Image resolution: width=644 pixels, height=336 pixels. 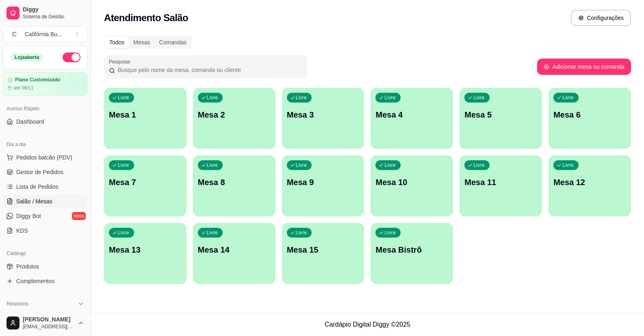 I want to click on p: Mesa Bistrô, so click(x=411, y=249).